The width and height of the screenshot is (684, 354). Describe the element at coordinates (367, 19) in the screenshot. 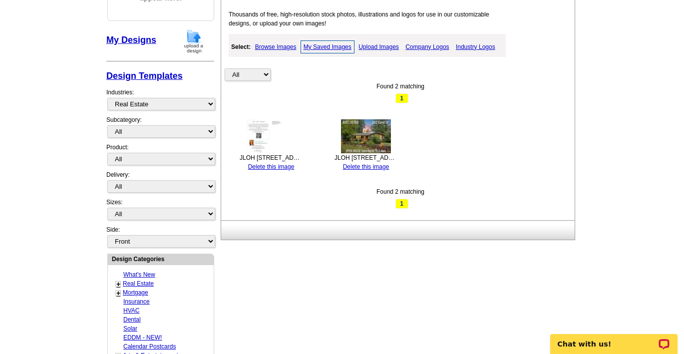

I see `p: Thousands of free, high-resolution stock photos, illustrations and logos for use in our customiza...` at that location.